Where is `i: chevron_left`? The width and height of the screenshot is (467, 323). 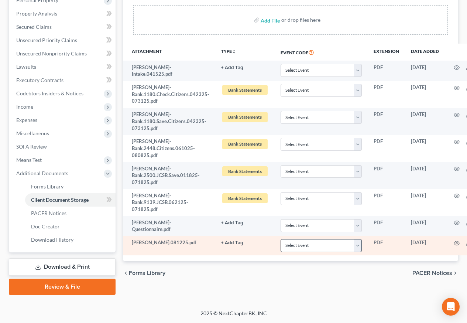 i: chevron_left is located at coordinates (126, 273).